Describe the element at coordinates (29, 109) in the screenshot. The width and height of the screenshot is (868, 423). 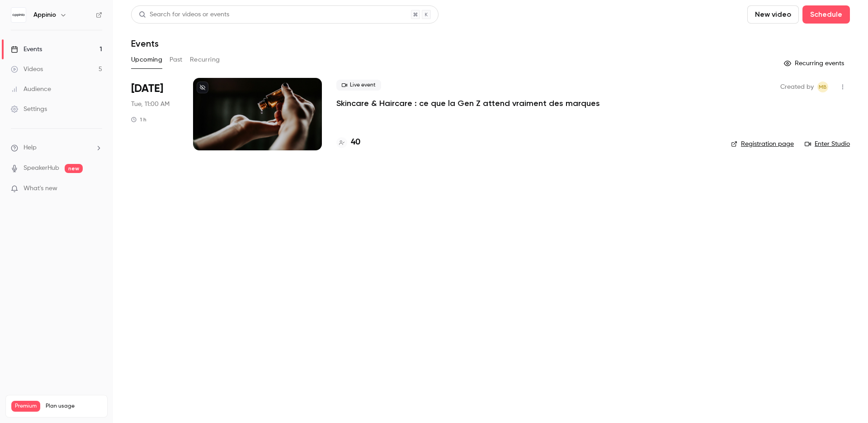
I see `div: Settings` at that location.